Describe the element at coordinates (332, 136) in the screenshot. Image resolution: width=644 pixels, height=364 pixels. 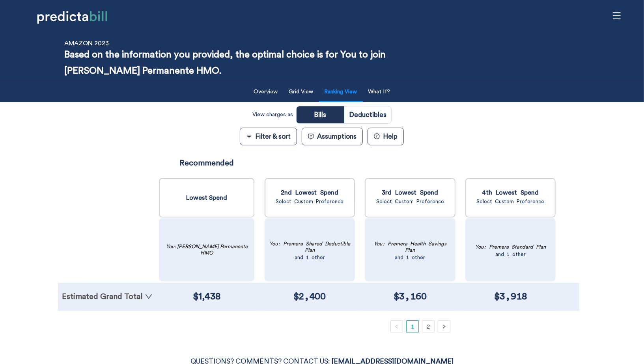
I see `button: Assumptions` at that location.